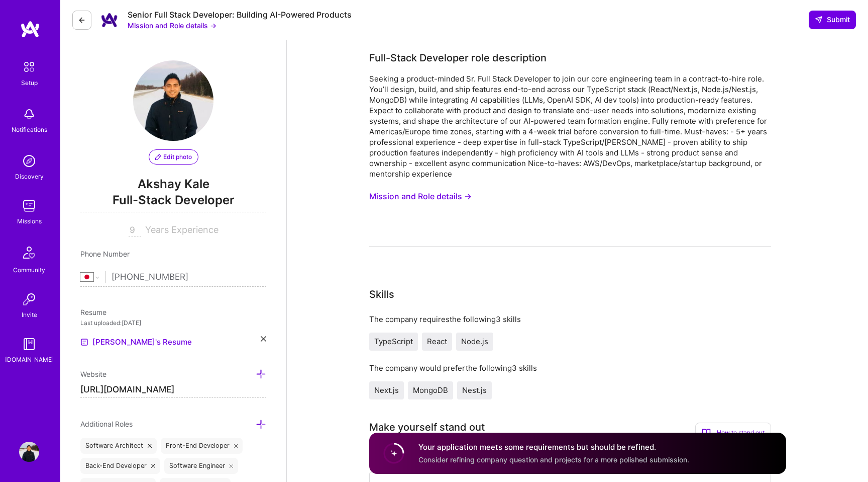  I want to click on div: Invite, so click(29, 315).